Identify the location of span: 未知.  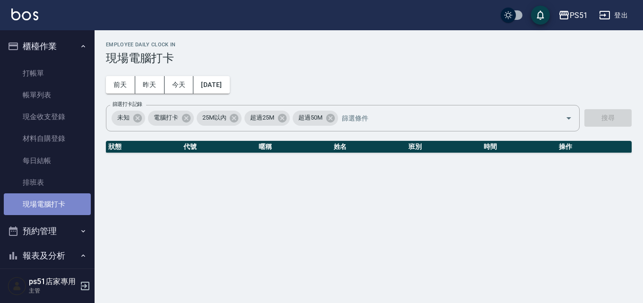
(123, 118).